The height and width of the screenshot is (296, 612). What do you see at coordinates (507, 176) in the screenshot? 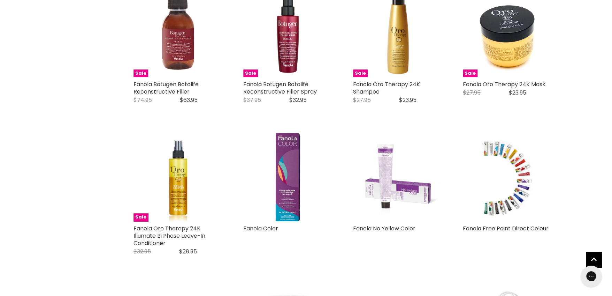
I see `a: Fanola Free Paint Direct Colour Fanola Free Paint Direct Colour` at bounding box center [507, 176].